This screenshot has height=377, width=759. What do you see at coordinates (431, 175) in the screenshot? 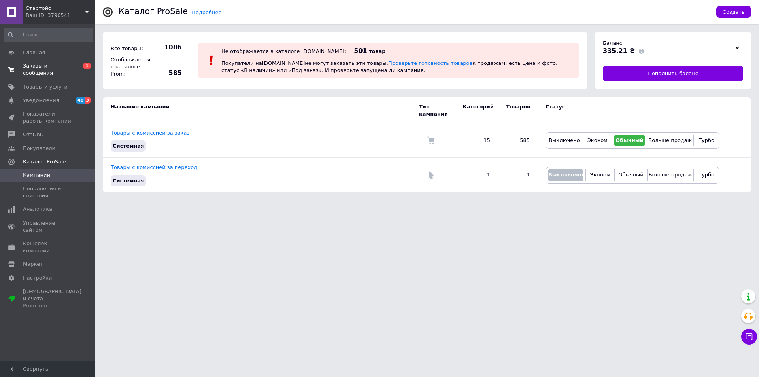
I see `img: Комиссия за переход` at bounding box center [431, 175].